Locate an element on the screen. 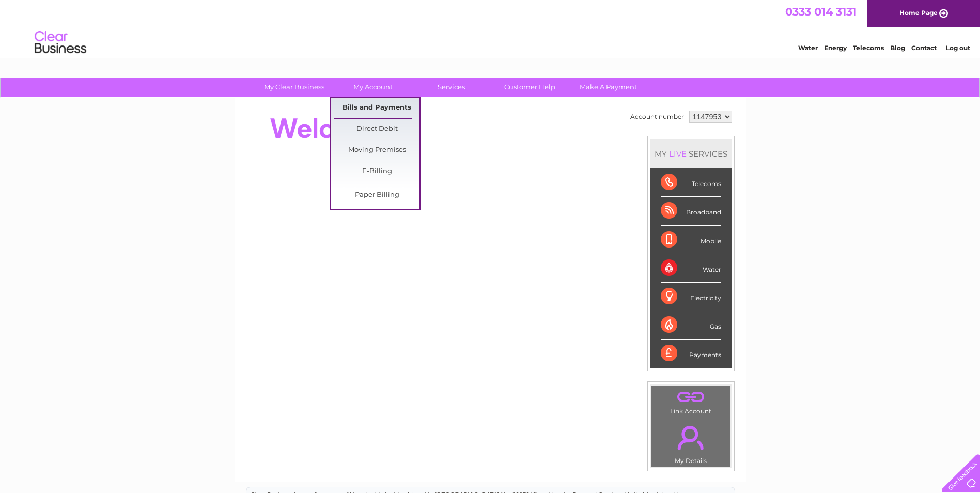 Image resolution: width=980 pixels, height=493 pixels. div: Gas is located at coordinates (691, 326).